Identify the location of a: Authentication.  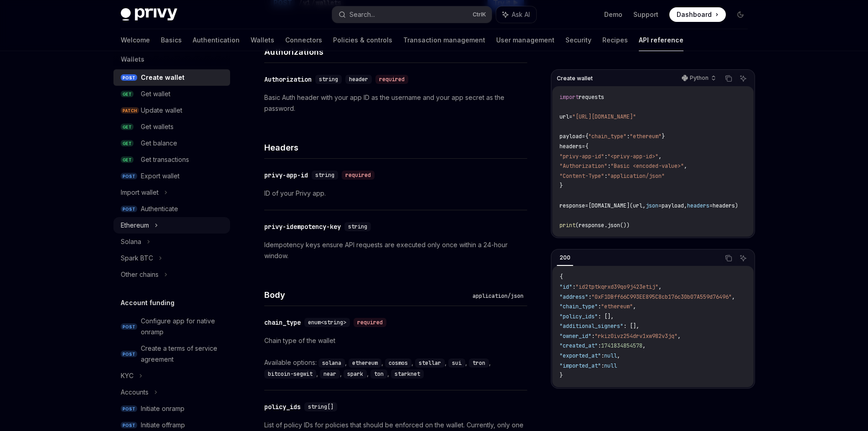
(216, 40).